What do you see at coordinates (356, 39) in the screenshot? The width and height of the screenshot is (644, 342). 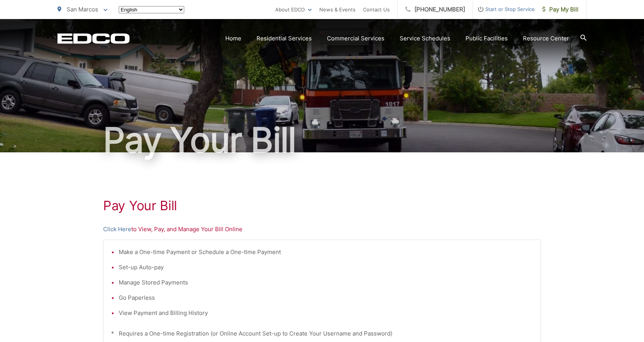 I see `a: Commercial Services` at bounding box center [356, 39].